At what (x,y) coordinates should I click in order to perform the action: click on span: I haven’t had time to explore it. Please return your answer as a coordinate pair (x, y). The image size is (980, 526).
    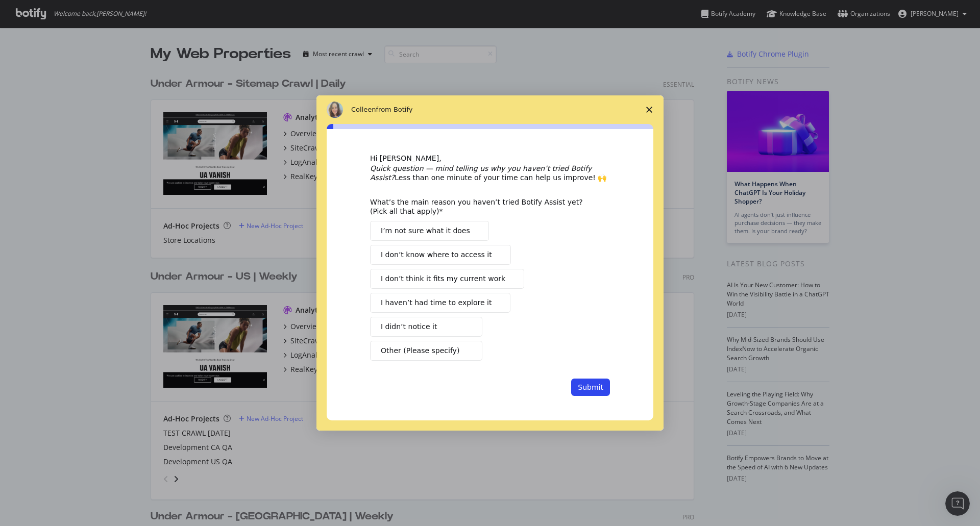
    Looking at the image, I should click on (436, 302).